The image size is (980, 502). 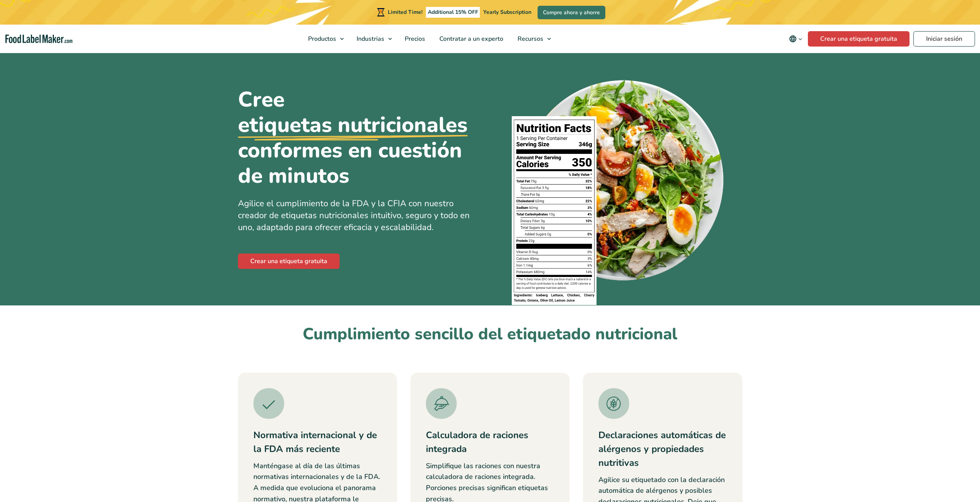 I want to click on h3: Normativa internacional y de la FDA más reciente, so click(x=317, y=442).